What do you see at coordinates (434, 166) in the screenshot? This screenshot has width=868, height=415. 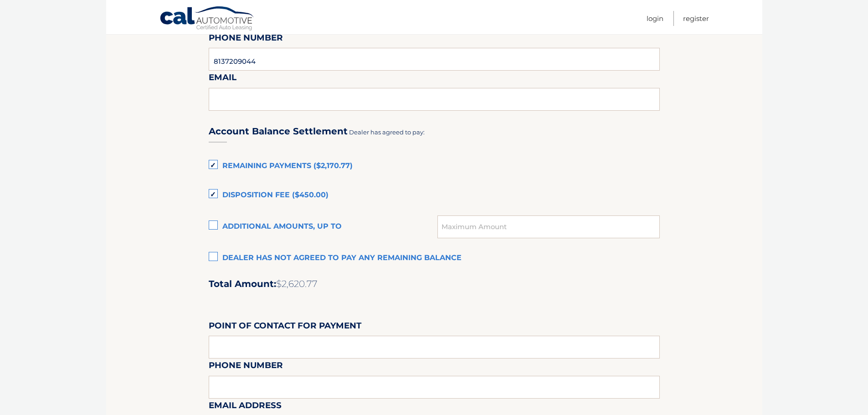 I see `label: Remaining Payments ($2,170.77)` at bounding box center [434, 166].